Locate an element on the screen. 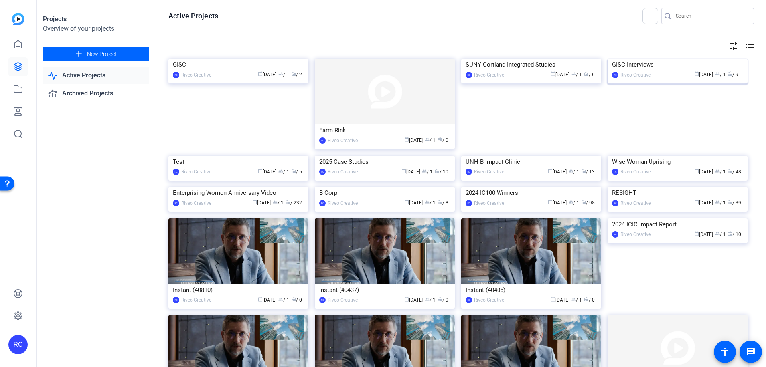 The height and width of the screenshot is (367, 766). div: UNH B Impact Clinic is located at coordinates (531, 162).